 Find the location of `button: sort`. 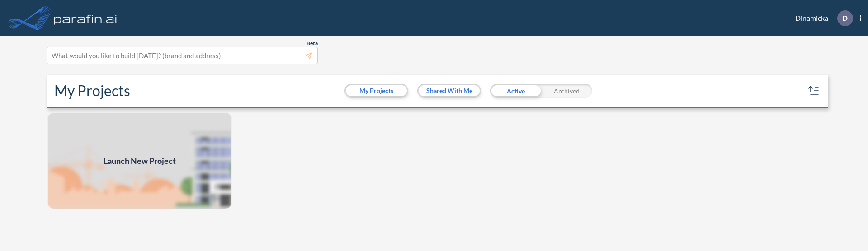

button: sort is located at coordinates (814, 91).